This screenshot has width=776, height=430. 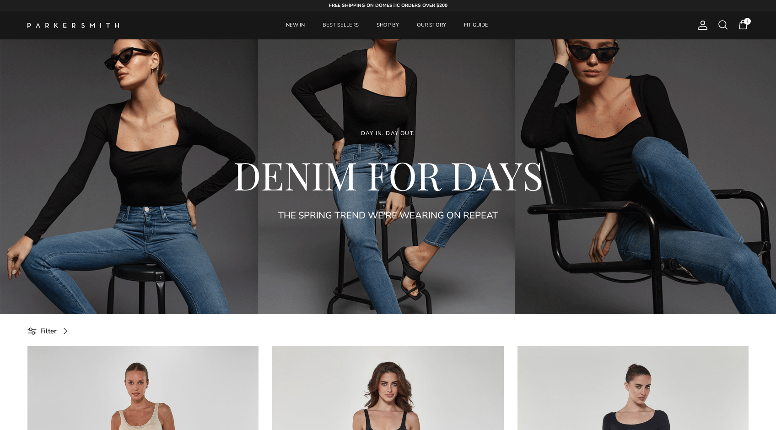 I want to click on a: Filter, so click(x=51, y=331).